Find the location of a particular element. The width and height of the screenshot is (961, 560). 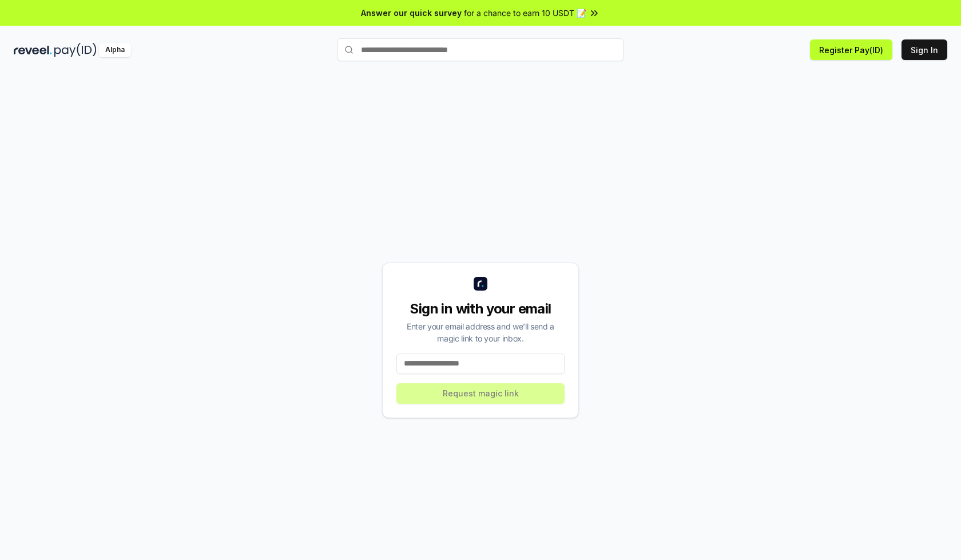

img: reveel_dark is located at coordinates (32, 50).